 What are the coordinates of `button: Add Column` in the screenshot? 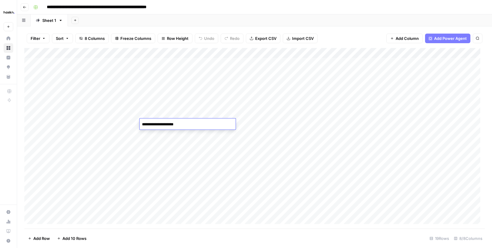 It's located at (405, 38).